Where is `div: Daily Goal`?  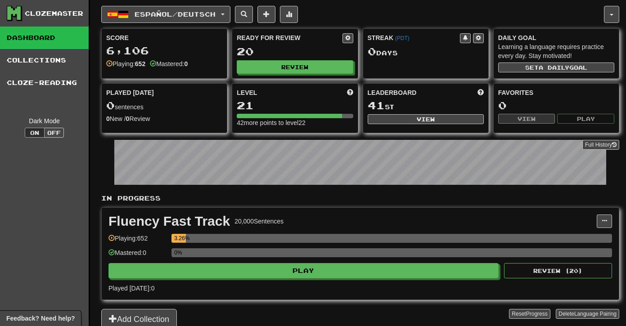
div: Daily Goal is located at coordinates (556, 38).